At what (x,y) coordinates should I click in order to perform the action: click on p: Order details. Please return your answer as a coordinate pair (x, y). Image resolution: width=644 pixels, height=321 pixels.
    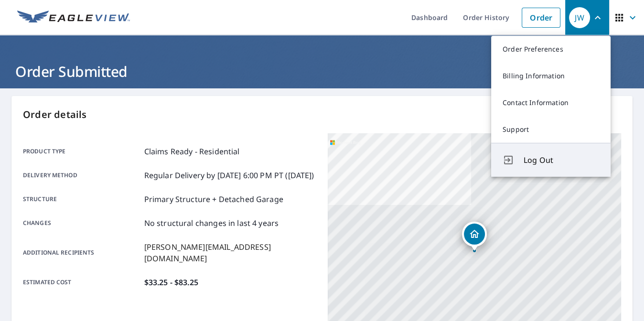
    Looking at the image, I should click on (322, 115).